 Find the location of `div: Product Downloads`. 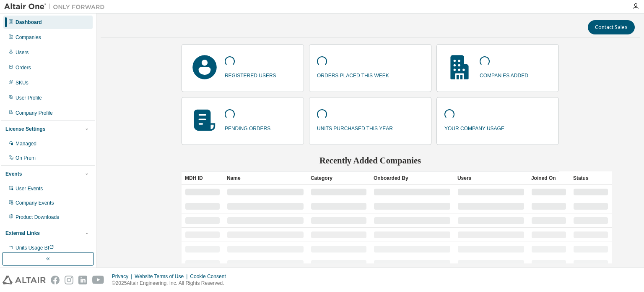

div: Product Downloads is located at coordinates (37, 217).